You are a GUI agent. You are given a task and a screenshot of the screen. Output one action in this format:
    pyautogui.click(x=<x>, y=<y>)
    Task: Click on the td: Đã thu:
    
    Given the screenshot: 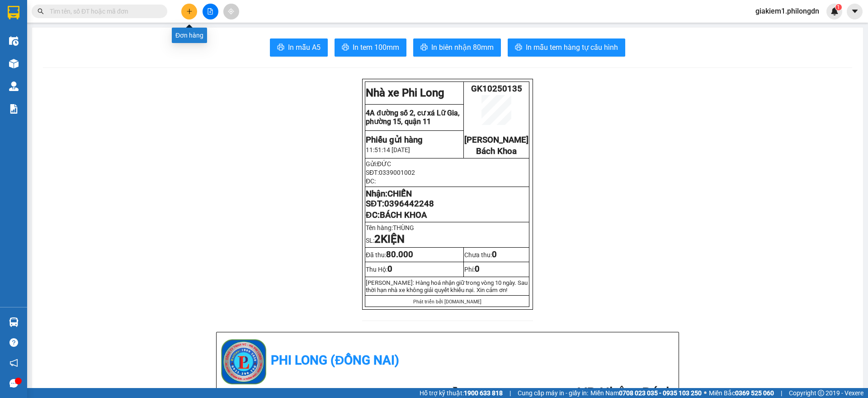 What is the action you would take?
    pyautogui.click(x=415, y=255)
    